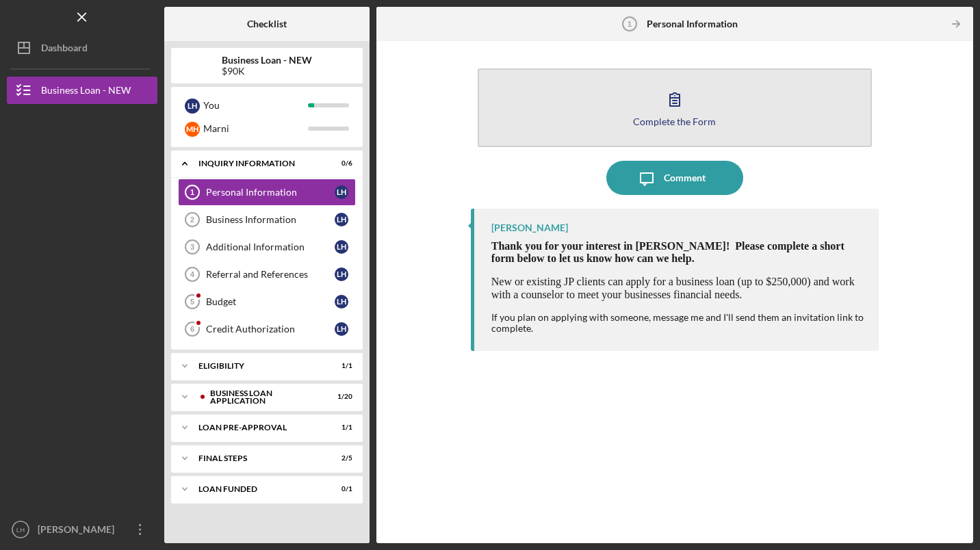 Image resolution: width=980 pixels, height=550 pixels. I want to click on button: Business Loan - NEW, so click(82, 90).